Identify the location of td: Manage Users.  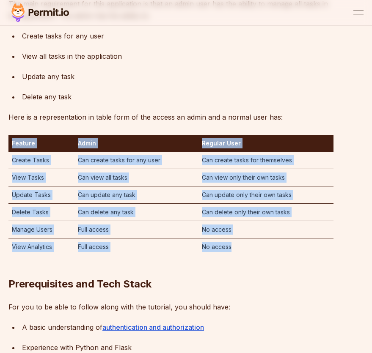
(41, 230).